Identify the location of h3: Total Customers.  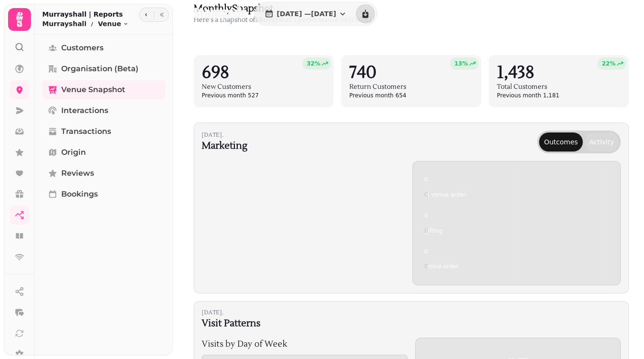
(558, 87).